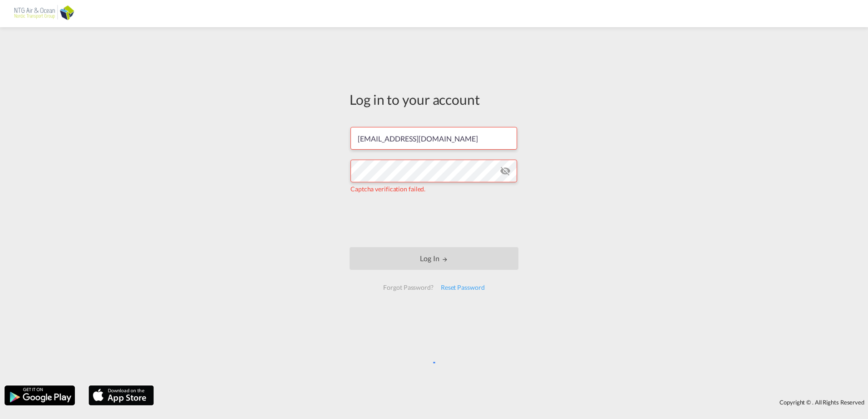 The height and width of the screenshot is (419, 868). Describe the element at coordinates (388, 189) in the screenshot. I see `span: Captcha verification failed.` at that location.